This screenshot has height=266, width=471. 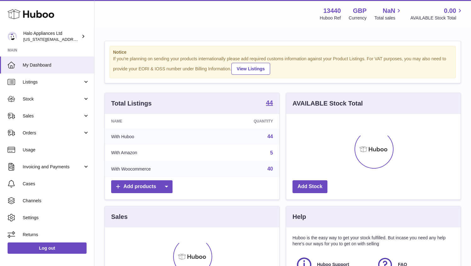 What do you see at coordinates (436, 14) in the screenshot?
I see `a: 0.00 AVAILABLE Stock Total` at bounding box center [436, 14].